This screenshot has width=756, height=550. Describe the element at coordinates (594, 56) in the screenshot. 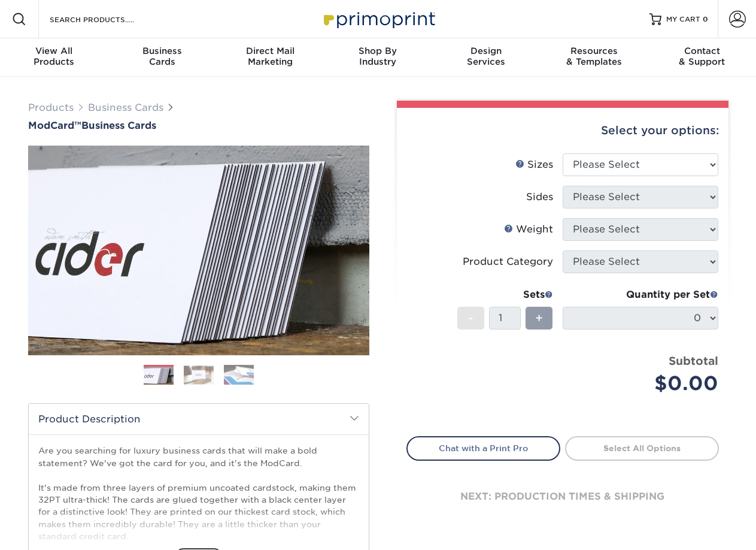

I see `div: & Templates` at that location.